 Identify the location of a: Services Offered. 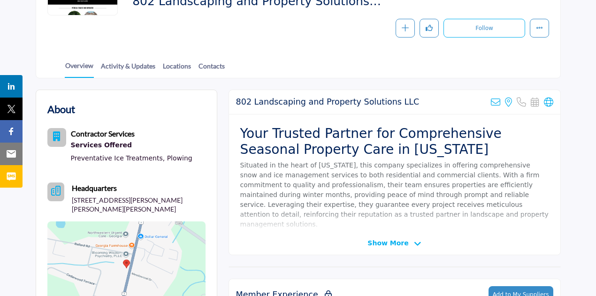
(132, 146).